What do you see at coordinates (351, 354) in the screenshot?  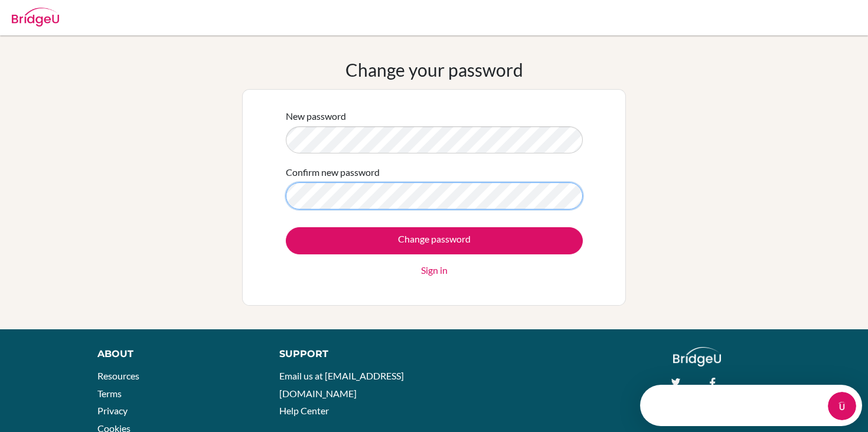 I see `div: Support` at bounding box center [351, 354].